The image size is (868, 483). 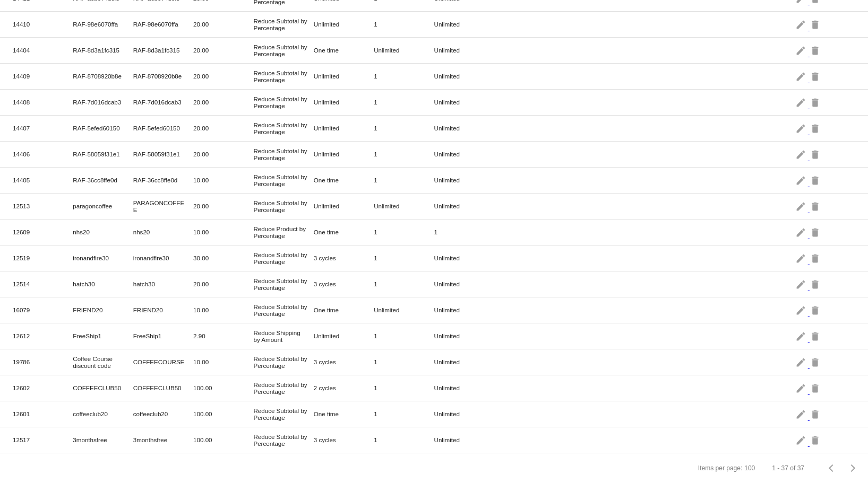 What do you see at coordinates (103, 336) in the screenshot?
I see `mat-cell: FreeShip1` at bounding box center [103, 336].